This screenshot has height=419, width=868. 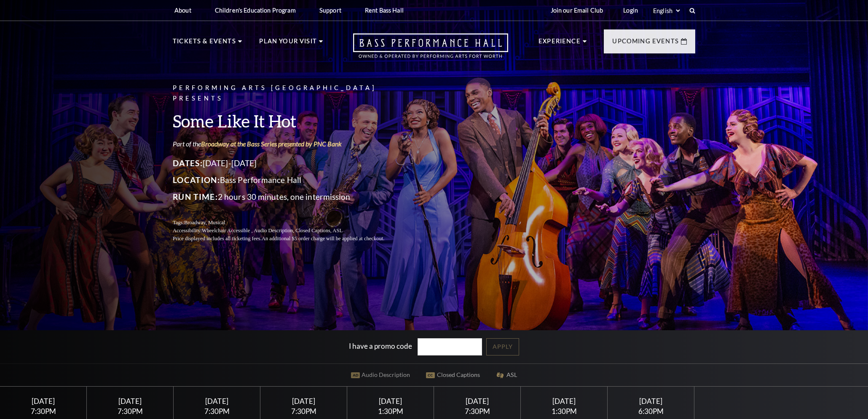 I want to click on span: Broadway, Musical, so click(x=205, y=223).